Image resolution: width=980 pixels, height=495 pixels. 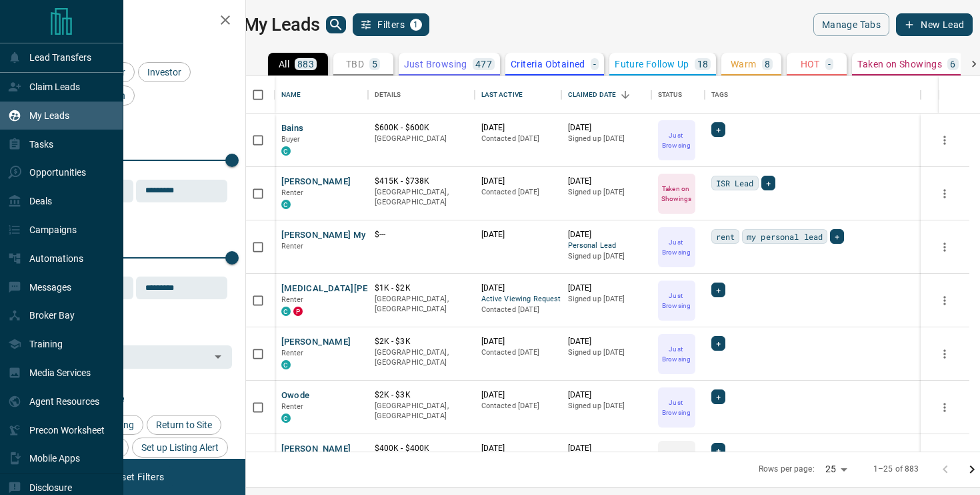 What do you see at coordinates (184, 424) in the screenshot?
I see `span: Return to Site` at bounding box center [184, 424].